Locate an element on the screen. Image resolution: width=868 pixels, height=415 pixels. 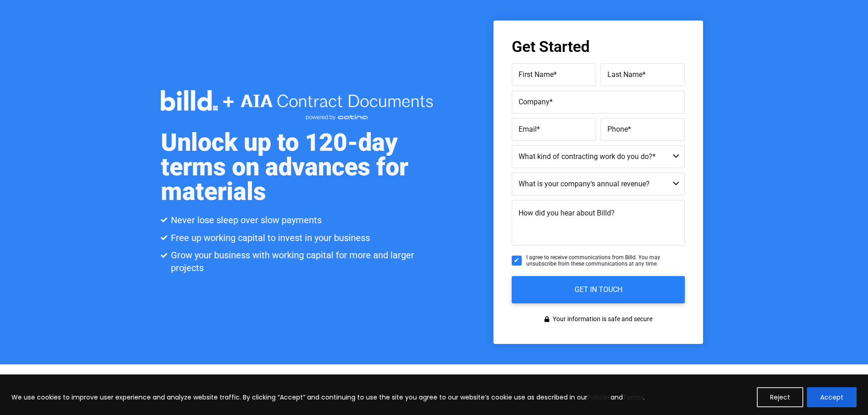
span: Grow your business with working capital for more and larger projects is located at coordinates (302, 261).